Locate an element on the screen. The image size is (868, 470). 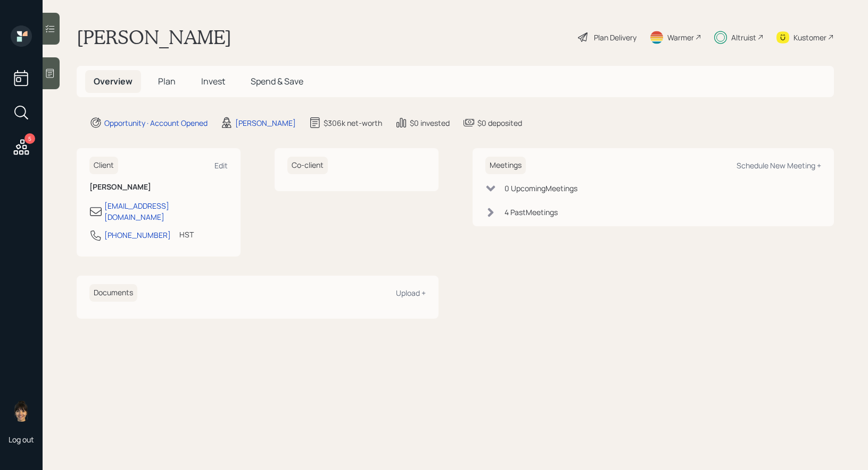
div: Log out is located at coordinates (22, 439).